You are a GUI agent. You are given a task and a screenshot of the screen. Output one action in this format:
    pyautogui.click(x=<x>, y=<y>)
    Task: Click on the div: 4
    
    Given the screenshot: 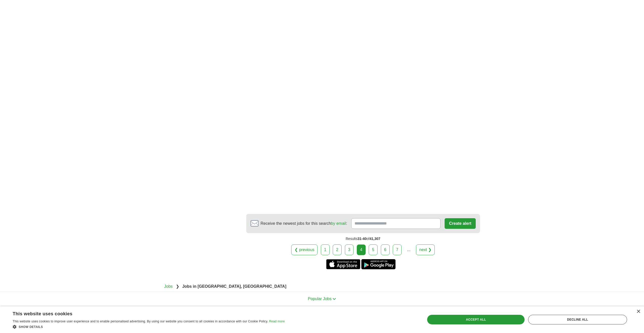 What is the action you would take?
    pyautogui.click(x=361, y=249)
    